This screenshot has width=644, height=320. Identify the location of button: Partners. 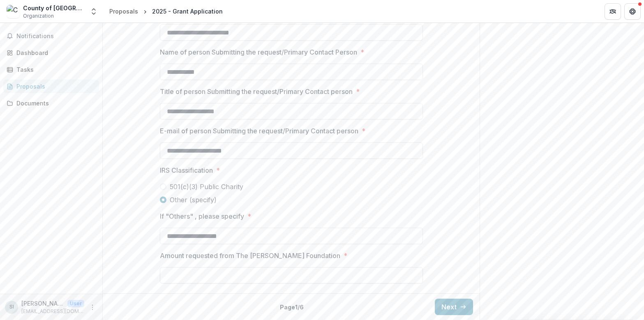
(613, 12).